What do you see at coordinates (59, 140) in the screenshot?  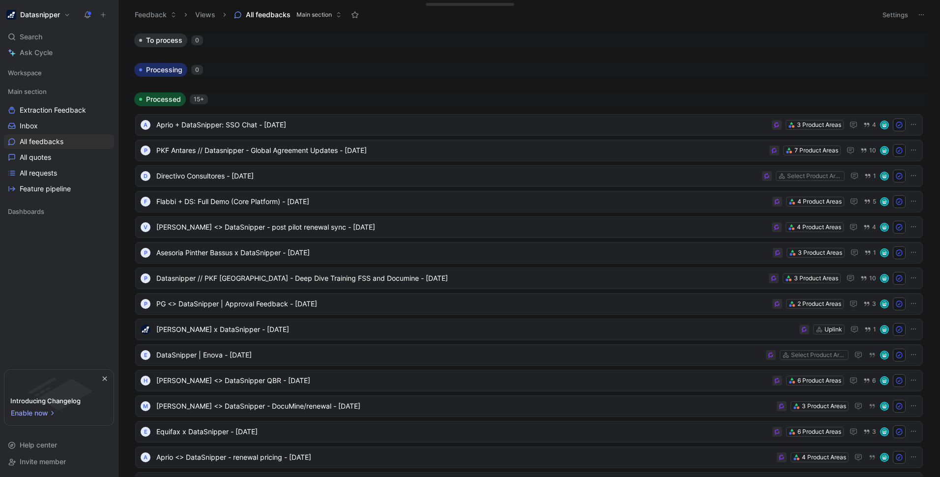 I see `div: Main sectionExtraction FeedbackInboxAll feedbacksAll quotesAll requestsFeature pipeline` at bounding box center [59, 140].